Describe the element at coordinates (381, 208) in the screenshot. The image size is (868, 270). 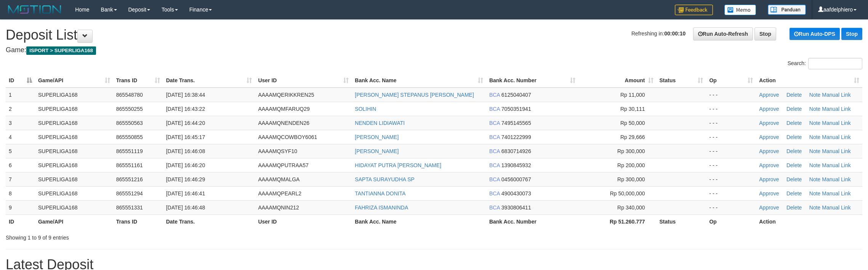
I see `a: FAHRIZA ISMANINDA` at that location.